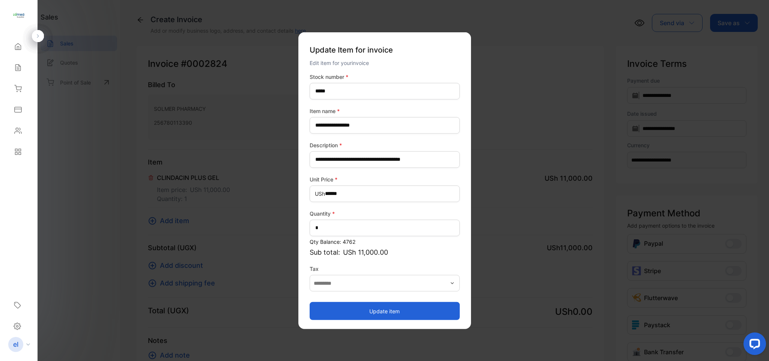 This screenshot has height=361, width=769. What do you see at coordinates (385, 144) in the screenshot?
I see `label: Description` at bounding box center [385, 144].